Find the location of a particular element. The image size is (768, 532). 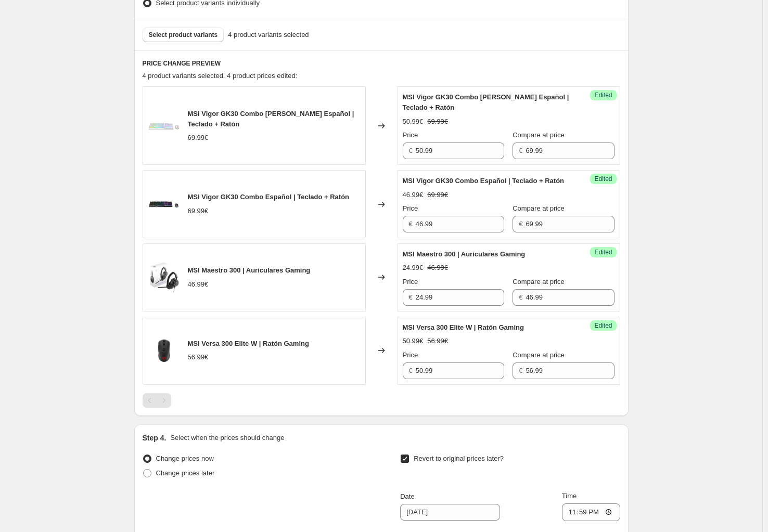

span: Date is located at coordinates (407, 496).